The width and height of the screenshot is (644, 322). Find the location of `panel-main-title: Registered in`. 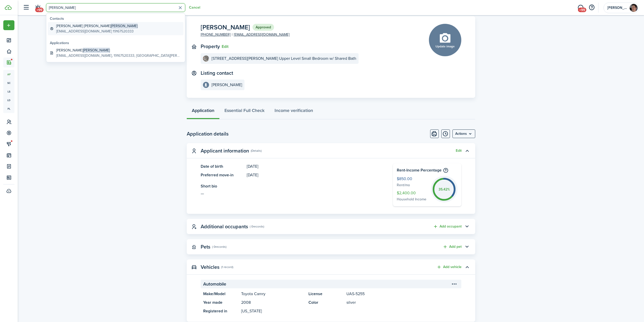

panel-main-title: Registered in is located at coordinates (221, 310).